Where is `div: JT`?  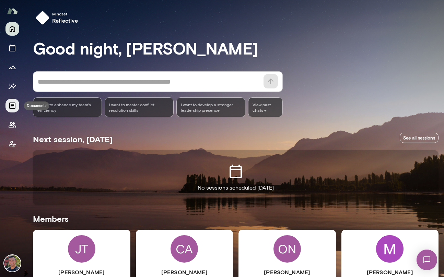 div: JT is located at coordinates (82, 249).